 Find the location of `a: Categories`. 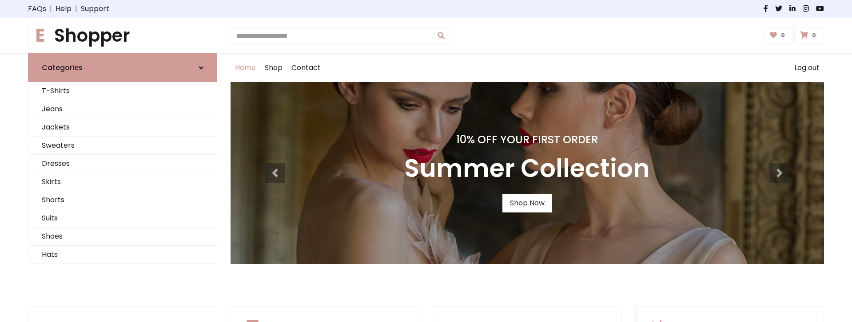

a: Categories is located at coordinates (123, 67).